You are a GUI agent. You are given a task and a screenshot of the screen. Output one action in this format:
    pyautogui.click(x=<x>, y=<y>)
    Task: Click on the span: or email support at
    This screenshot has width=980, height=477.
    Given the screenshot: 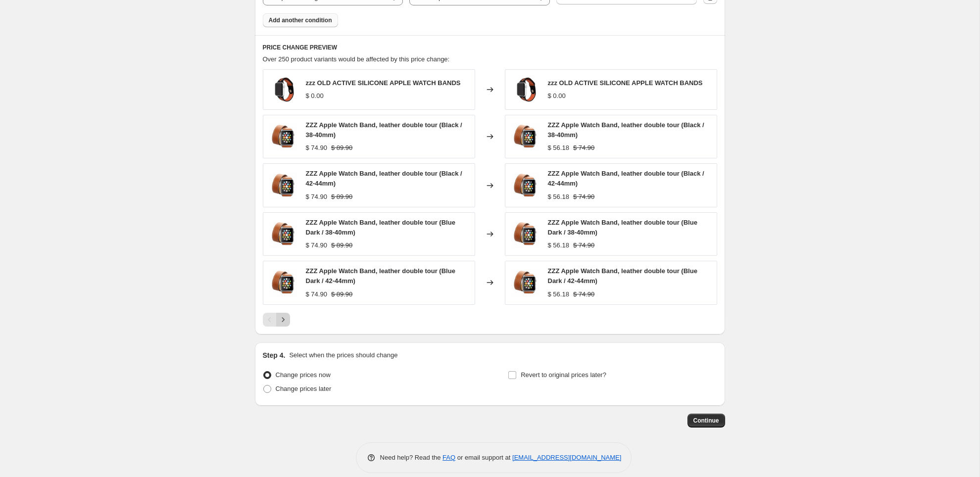 What is the action you would take?
    pyautogui.click(x=484, y=457)
    